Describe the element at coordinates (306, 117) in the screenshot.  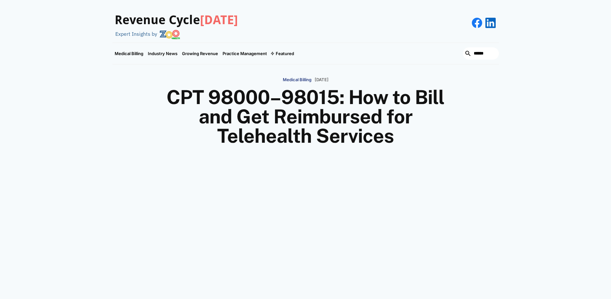
I see `h1: CPT 98000–98015: How to Bill and Get Reimbursed for Telehealth Services` at that location.